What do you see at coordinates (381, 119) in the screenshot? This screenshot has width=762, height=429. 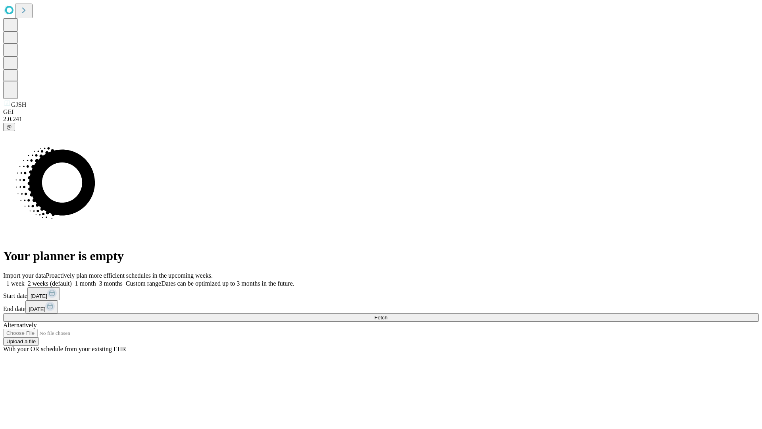 I see `div: 2.0.241` at bounding box center [381, 119].